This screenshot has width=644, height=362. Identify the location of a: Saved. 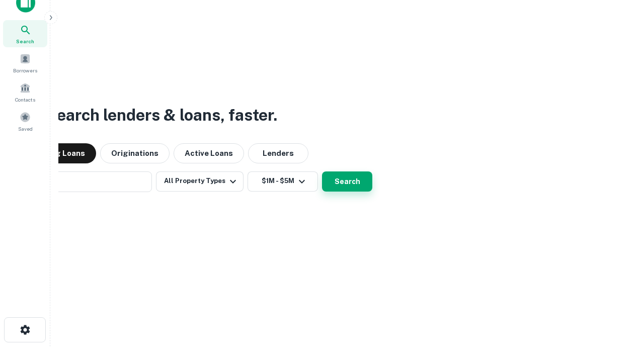
(25, 121).